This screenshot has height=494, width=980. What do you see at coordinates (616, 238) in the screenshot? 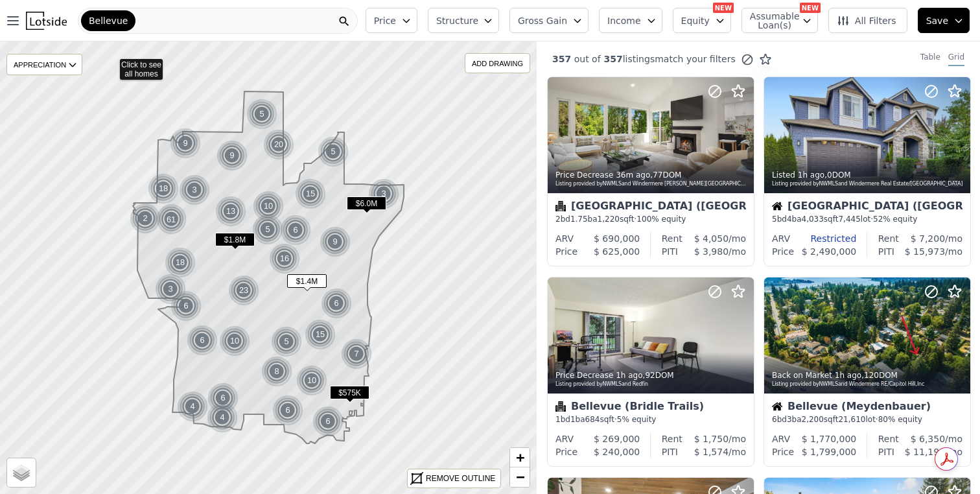
I see `span: $ 690,000` at bounding box center [616, 238].